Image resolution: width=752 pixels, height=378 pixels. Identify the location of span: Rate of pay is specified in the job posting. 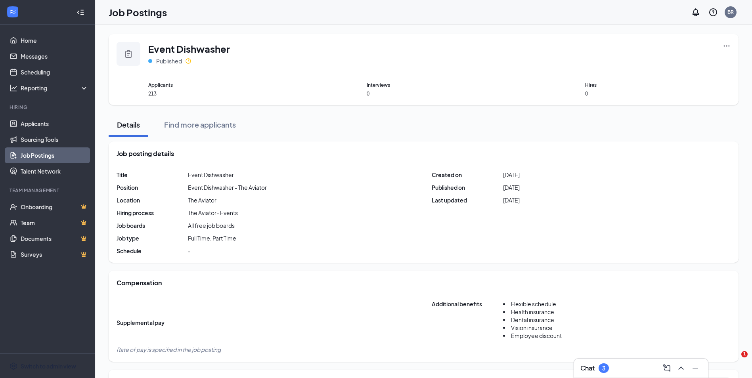
(169, 350).